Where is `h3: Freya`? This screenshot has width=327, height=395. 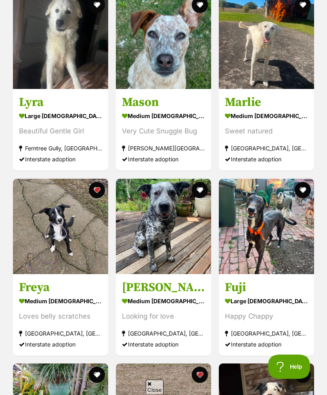 h3: Freya is located at coordinates (61, 287).